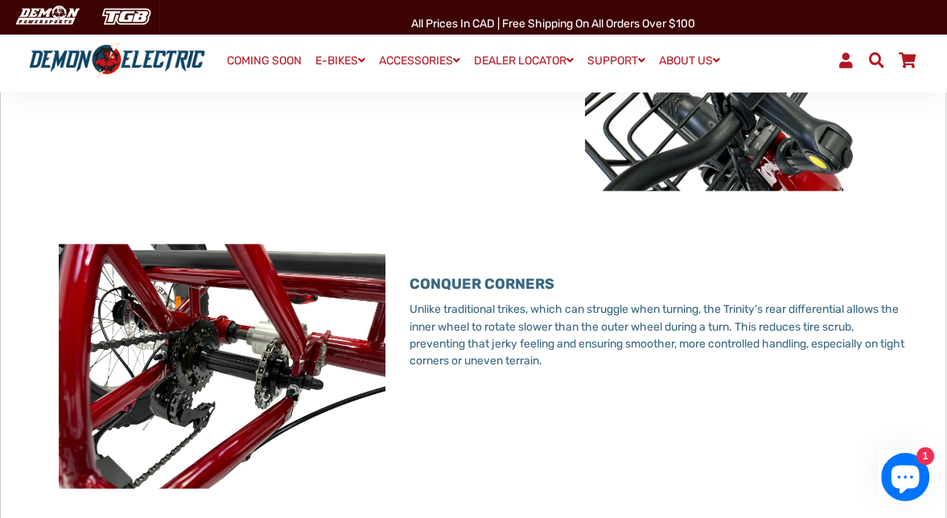  What do you see at coordinates (47, 16) in the screenshot?
I see `img: Demon Electric` at bounding box center [47, 16].